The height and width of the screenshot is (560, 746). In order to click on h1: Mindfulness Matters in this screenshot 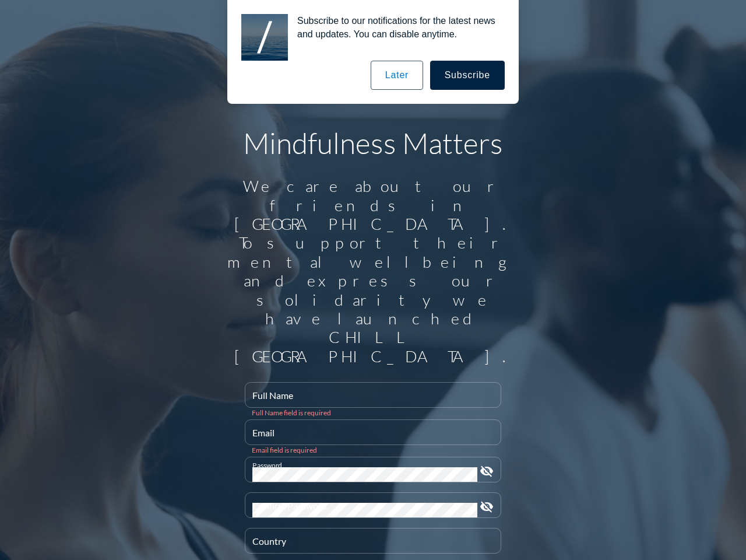, I will do `click(373, 142)`.